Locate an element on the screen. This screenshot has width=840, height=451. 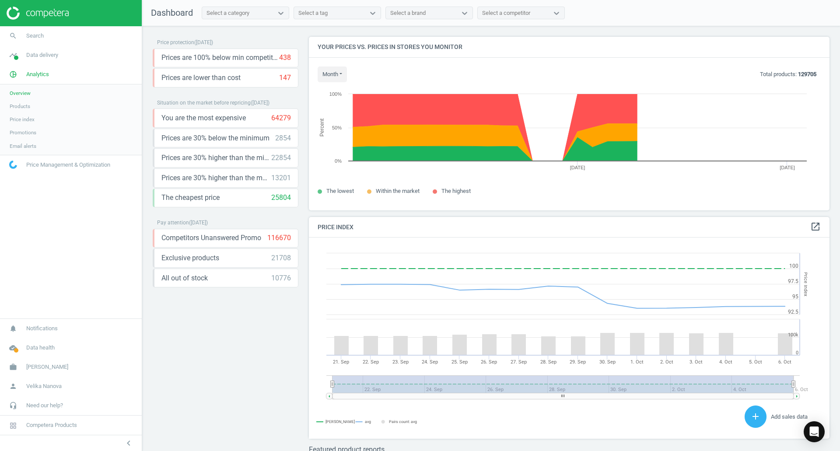
b: 129705 is located at coordinates (807, 74).